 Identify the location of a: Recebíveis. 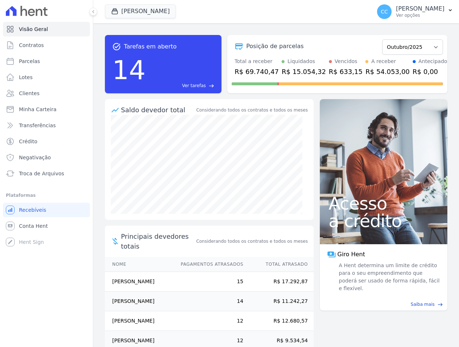
(46, 210).